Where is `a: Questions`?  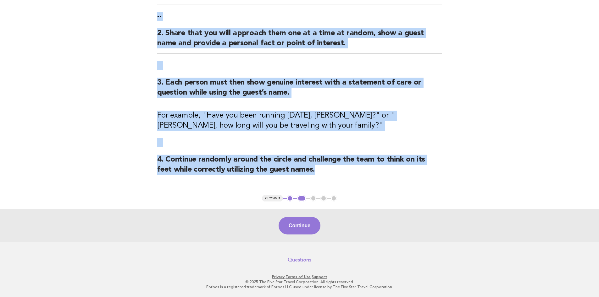
a: Questions is located at coordinates (300, 260).